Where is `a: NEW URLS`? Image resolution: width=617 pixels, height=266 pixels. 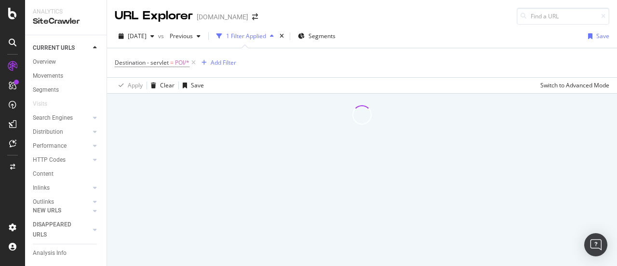
a: NEW URLS is located at coordinates (61, 210).